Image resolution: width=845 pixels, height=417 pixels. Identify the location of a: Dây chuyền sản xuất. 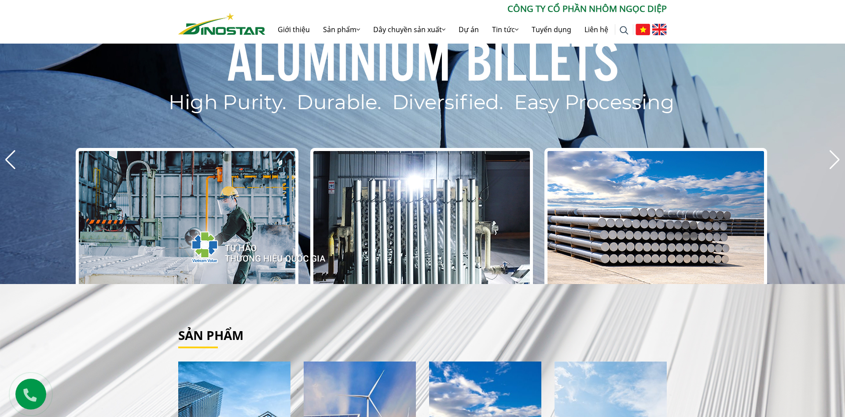
(409, 29).